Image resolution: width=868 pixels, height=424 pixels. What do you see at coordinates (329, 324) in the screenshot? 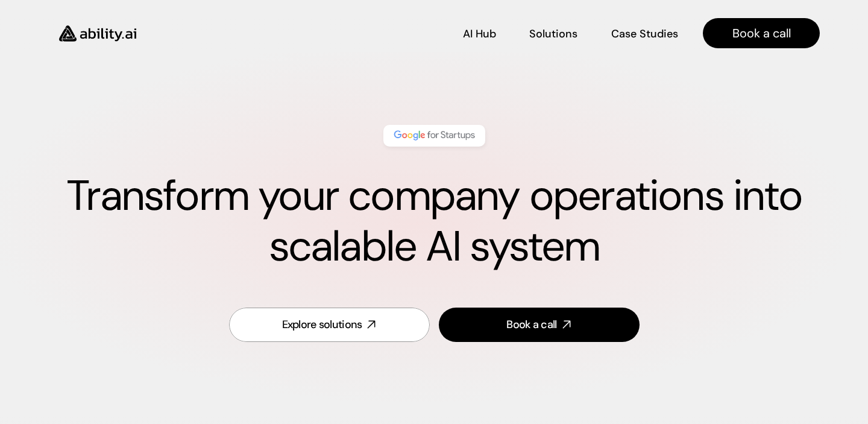
I see `a: Explore solutions` at bounding box center [329, 324].